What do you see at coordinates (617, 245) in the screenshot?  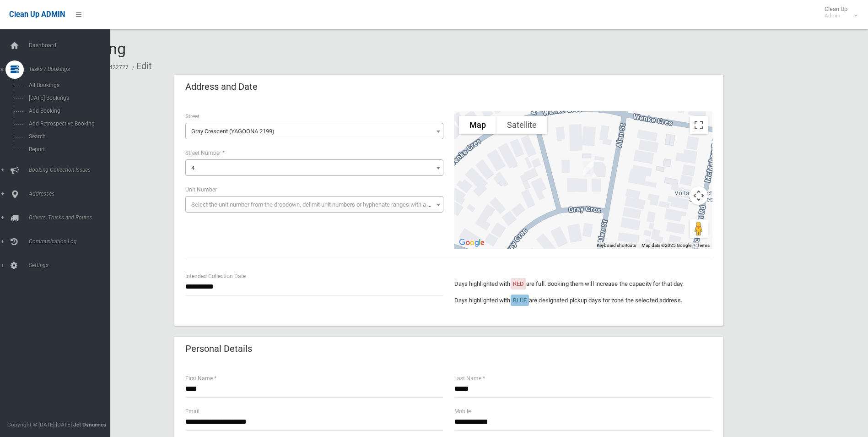 I see `button: Keyboard shortcuts` at bounding box center [617, 245].